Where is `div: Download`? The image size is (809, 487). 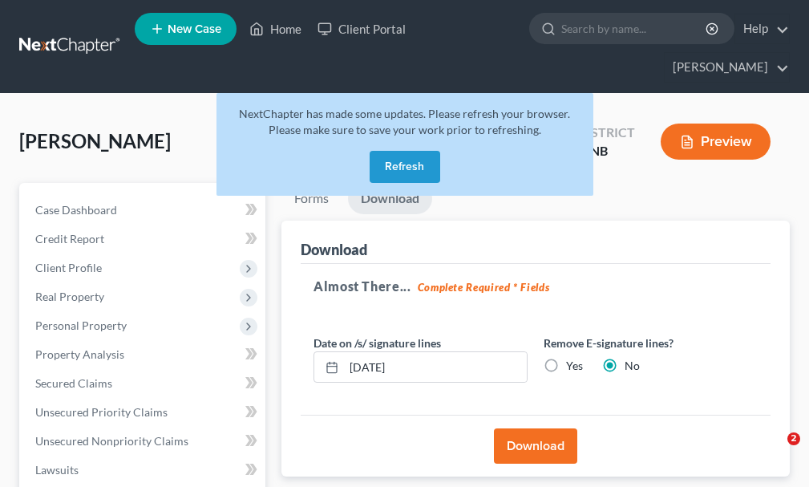 div: Download is located at coordinates (334, 249).